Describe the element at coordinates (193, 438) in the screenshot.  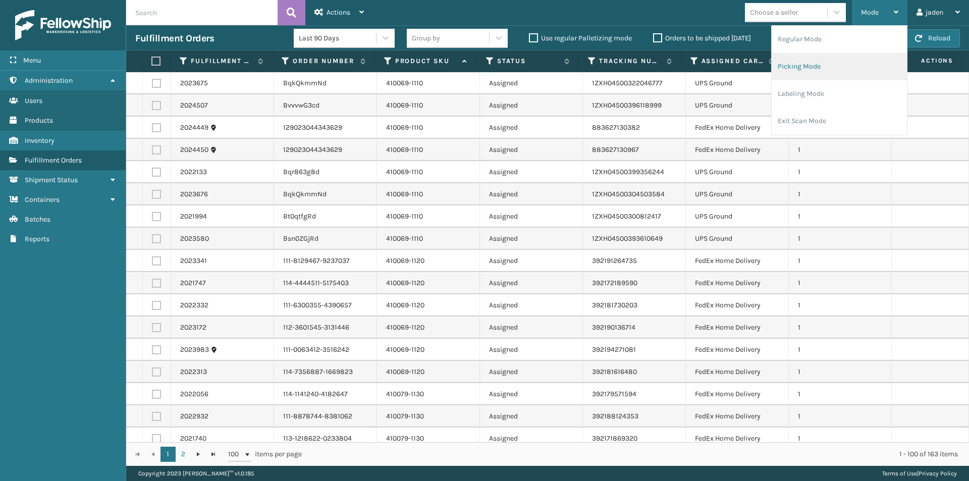
I see `a: 2021740` at that location.